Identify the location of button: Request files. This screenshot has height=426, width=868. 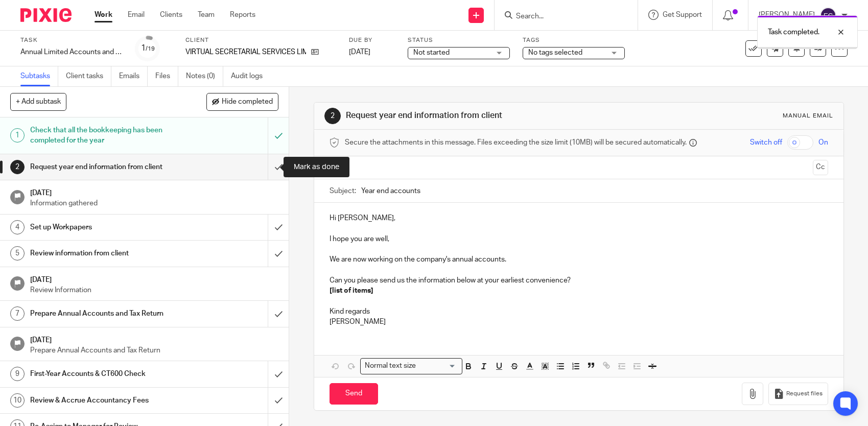
(798, 394).